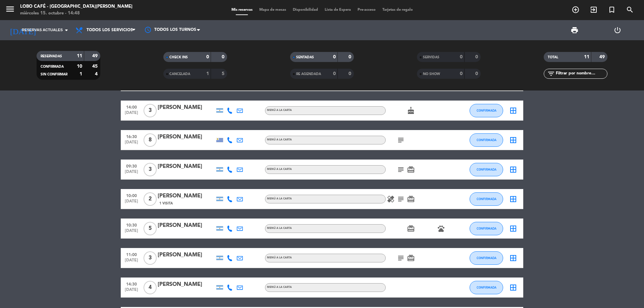 The image size is (644, 308). I want to click on span: Lista de Espera, so click(338, 10).